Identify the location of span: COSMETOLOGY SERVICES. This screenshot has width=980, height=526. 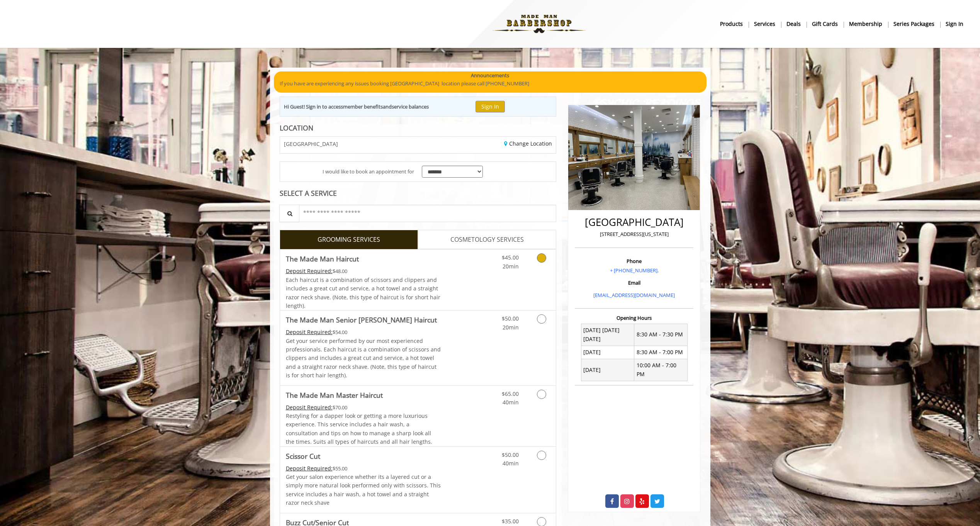
(487, 240).